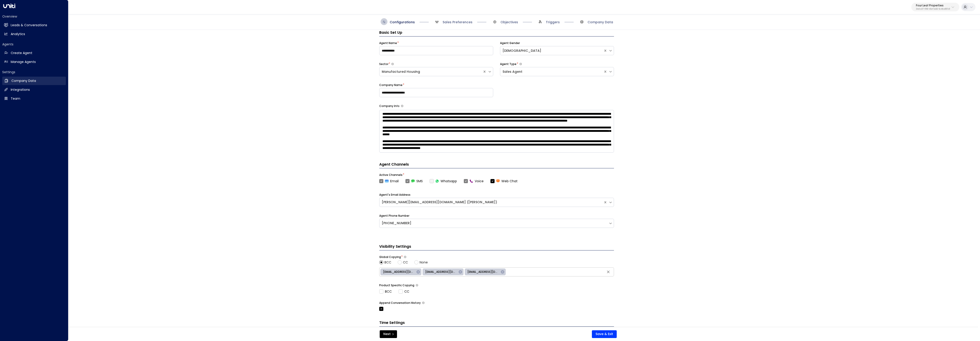 The image size is (980, 341). I want to click on button: Only use if needed, as email clients normally append the conversation history to outgoing emails...., so click(423, 302).